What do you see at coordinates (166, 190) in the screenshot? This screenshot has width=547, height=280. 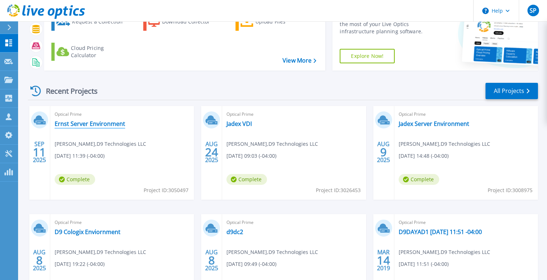 I see `span: Project ID: 3050497` at bounding box center [166, 190].